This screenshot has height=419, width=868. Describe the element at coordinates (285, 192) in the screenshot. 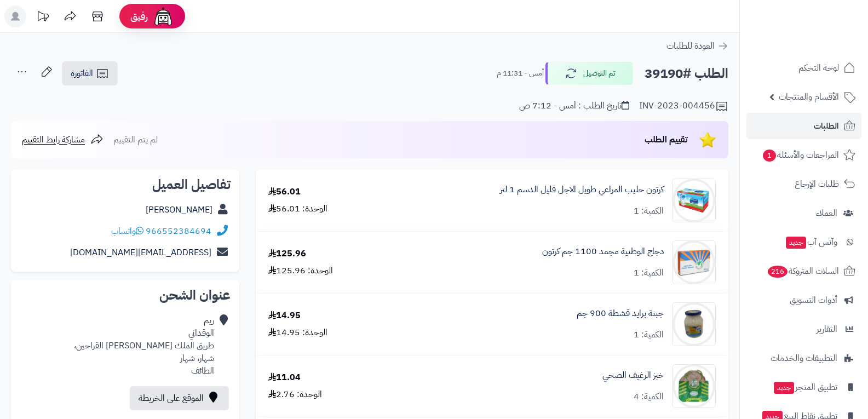

I see `div: 56.01` at that location.